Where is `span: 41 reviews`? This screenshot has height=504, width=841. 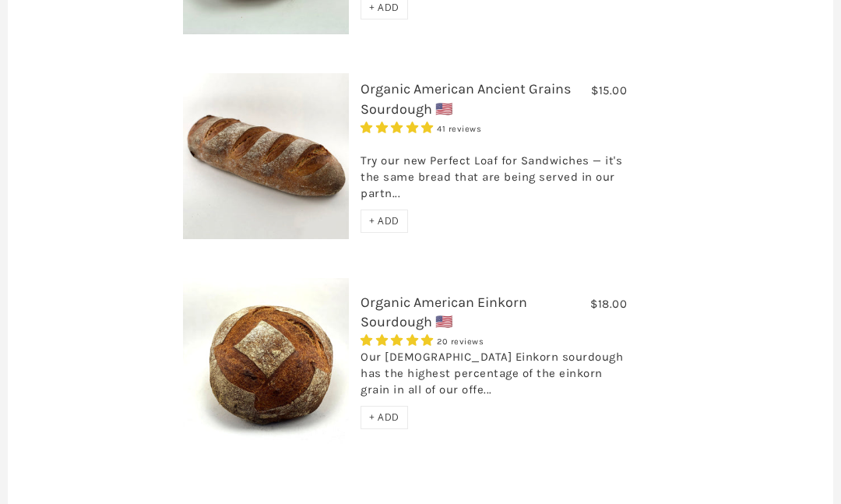 span: 41 reviews is located at coordinates (459, 129).